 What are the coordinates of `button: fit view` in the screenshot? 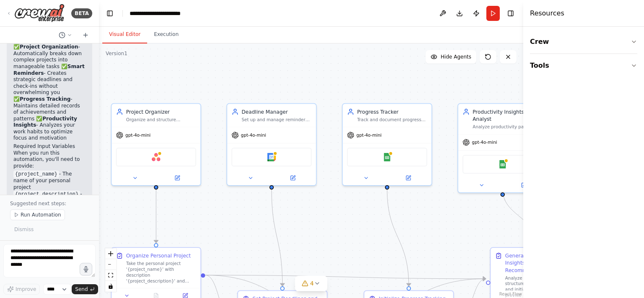 It's located at (110, 276).